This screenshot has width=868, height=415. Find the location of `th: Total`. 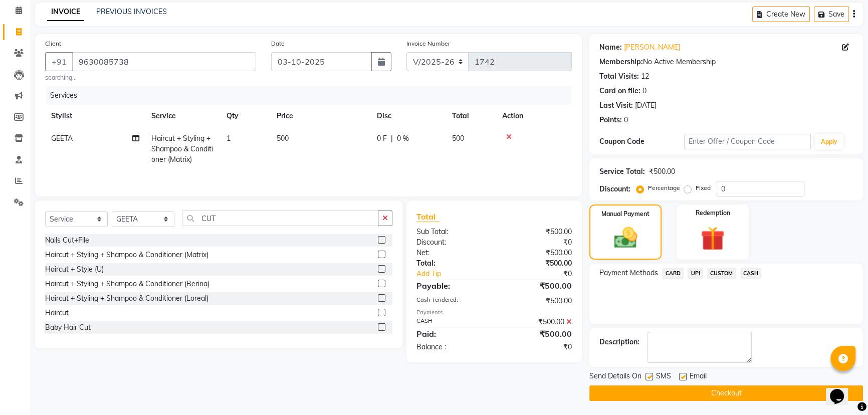

th: Total is located at coordinates (471, 116).